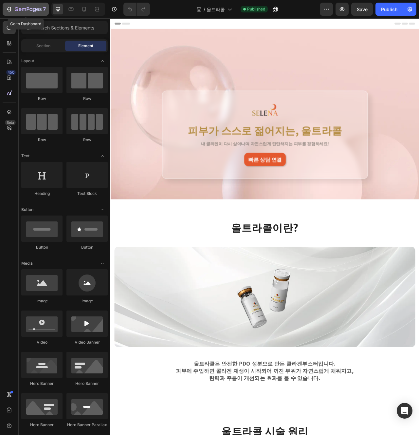  I want to click on span: Layout, so click(27, 61).